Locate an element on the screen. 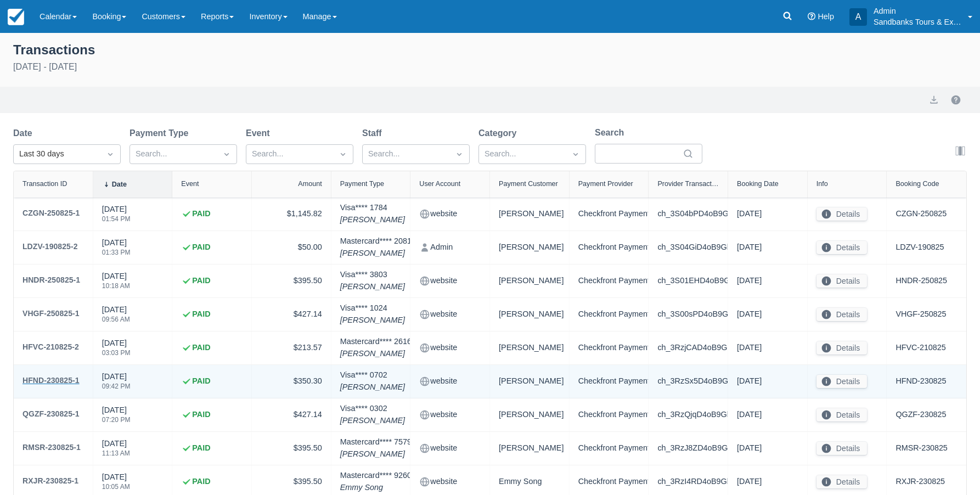 The width and height of the screenshot is (980, 495). div: ch_3S04GiD4oB9Gbrmp0sai7IHm is located at coordinates (688, 248).